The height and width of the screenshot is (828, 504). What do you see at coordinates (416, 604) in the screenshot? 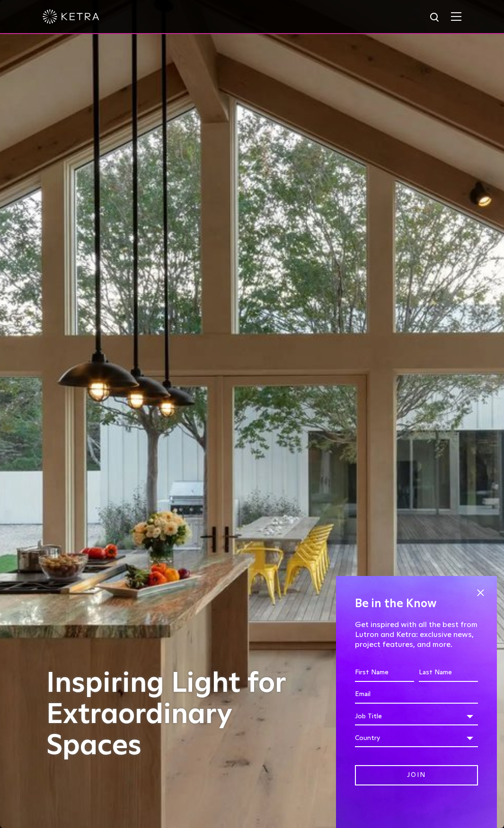
I see `h4: Be in the Know` at bounding box center [416, 604].